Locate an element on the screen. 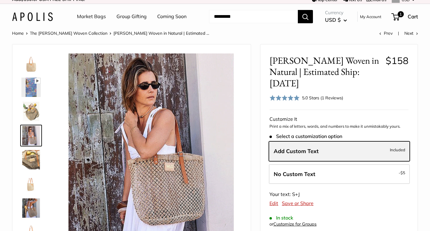 The width and height of the screenshot is (430, 231). a: Save or Share is located at coordinates (298, 203).